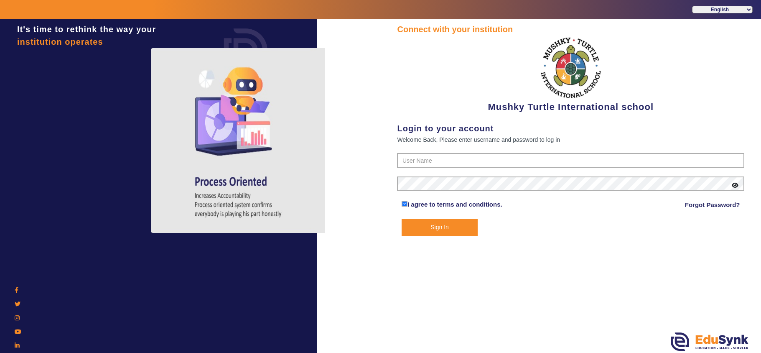 Image resolution: width=761 pixels, height=353 pixels. What do you see at coordinates (440, 227) in the screenshot?
I see `button: Sign In` at bounding box center [440, 227].